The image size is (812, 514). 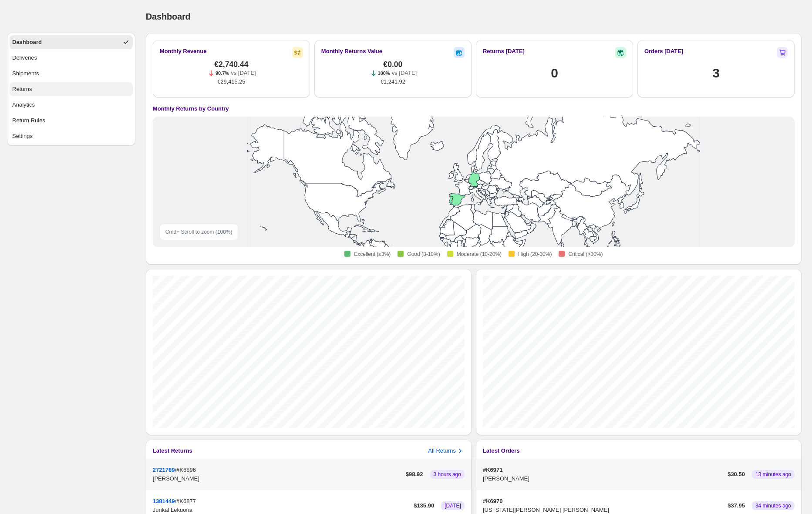 I want to click on h3: Latest Returns, so click(x=172, y=451).